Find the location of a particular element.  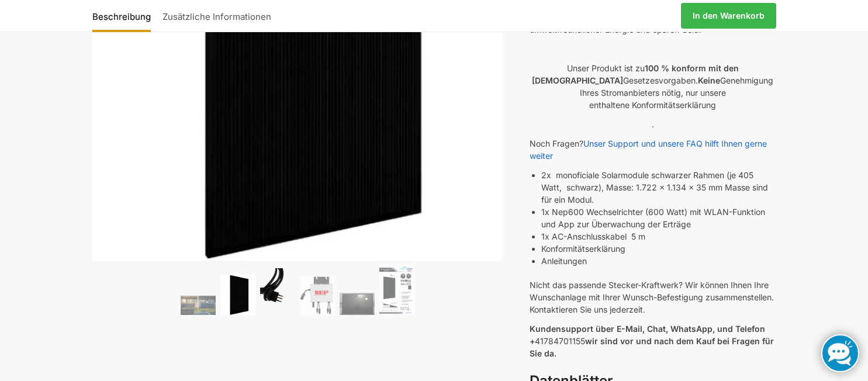

img: TommaTech Vorderseite is located at coordinates (238, 294).